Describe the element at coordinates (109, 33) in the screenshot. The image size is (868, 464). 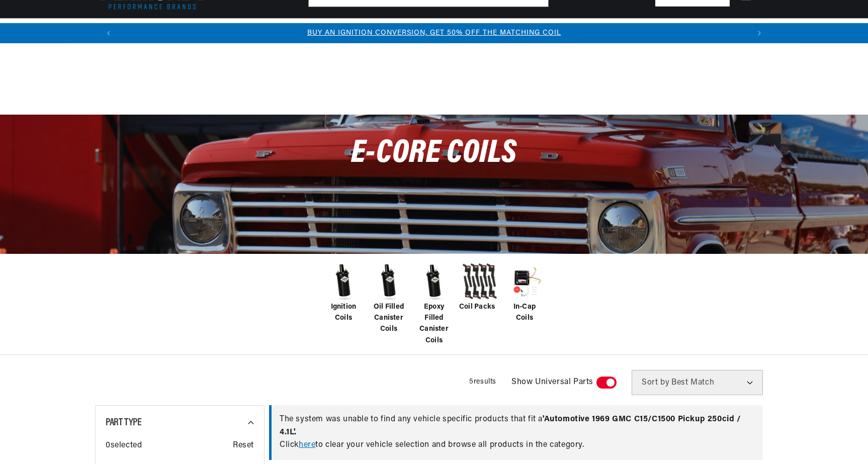
I see `button: Translation missing: en.sections.announcements.previous_announcement` at that location.